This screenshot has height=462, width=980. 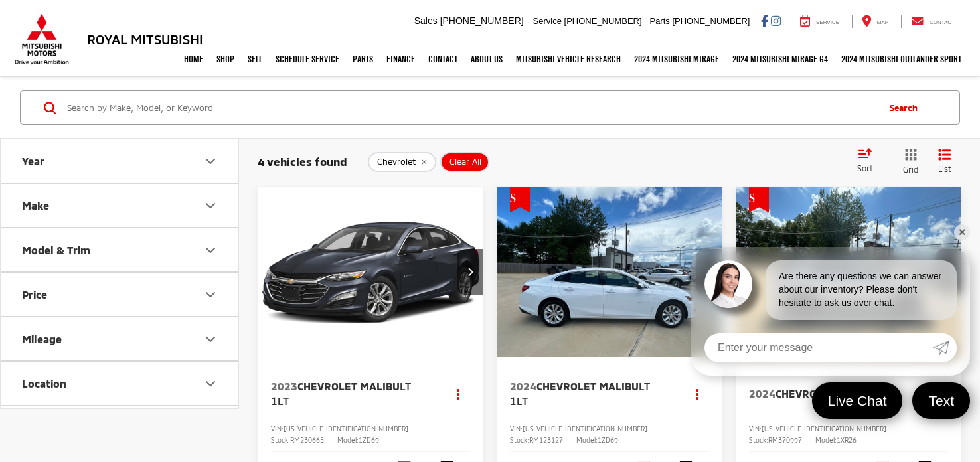 I want to click on span: RM123127, so click(x=546, y=440).